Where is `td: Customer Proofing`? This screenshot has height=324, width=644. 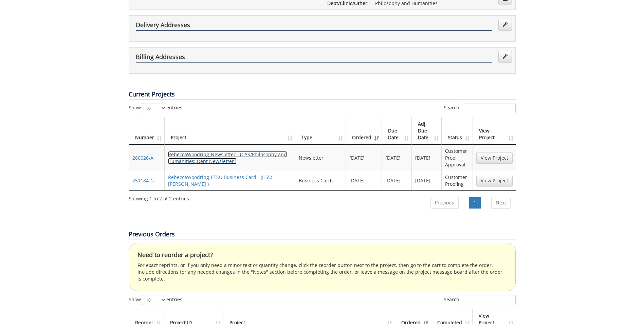 td: Customer Proofing is located at coordinates (457, 181).